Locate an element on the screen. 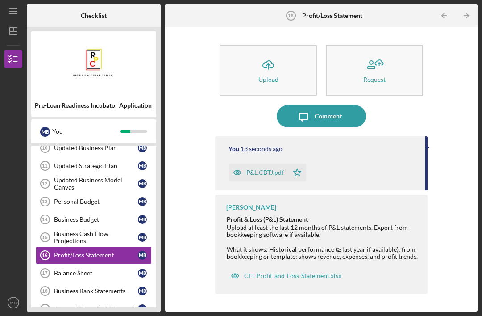  b: Checklist is located at coordinates (94, 16).